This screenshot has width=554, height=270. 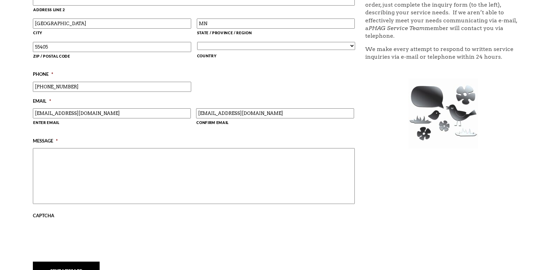 I want to click on em: PHAG Service Team, so click(x=396, y=28).